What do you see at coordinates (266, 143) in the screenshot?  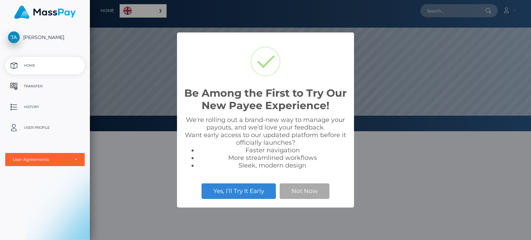 I see `div: We're rolling out a brand-new way to manage your payouts, and we’d love your feedback. Want early...` at bounding box center [266, 143].